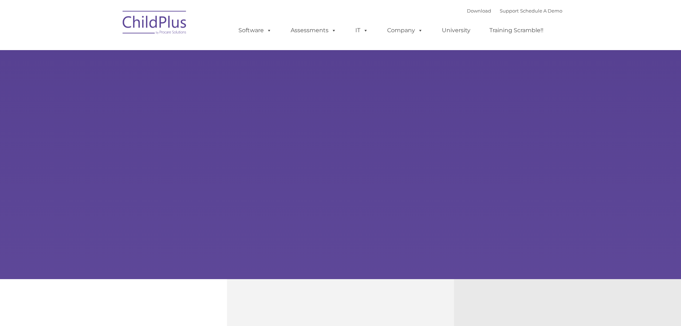  Describe the element at coordinates (255, 30) in the screenshot. I see `a: Software` at that location.